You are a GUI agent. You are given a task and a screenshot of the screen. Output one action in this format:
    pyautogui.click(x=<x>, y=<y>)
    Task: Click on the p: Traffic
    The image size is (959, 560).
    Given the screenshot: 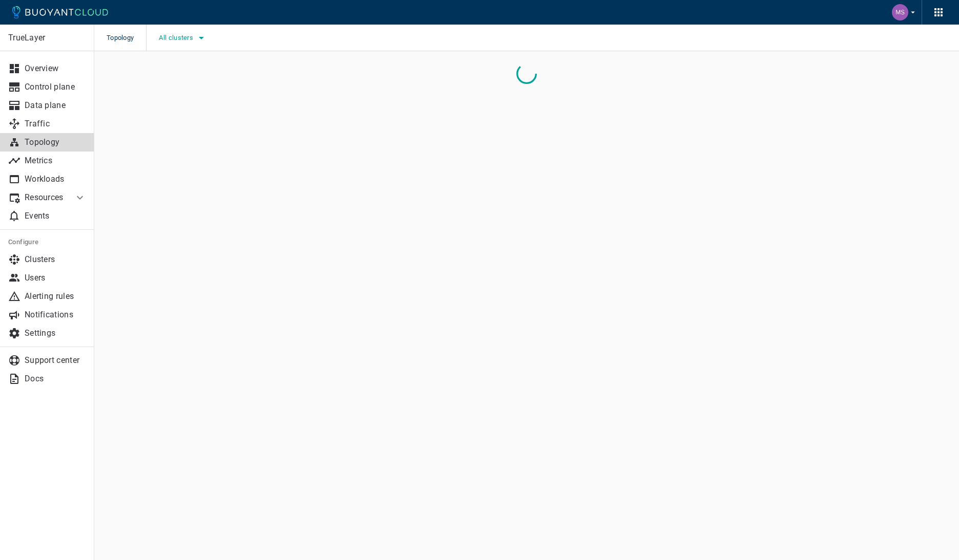 What is the action you would take?
    pyautogui.click(x=55, y=124)
    